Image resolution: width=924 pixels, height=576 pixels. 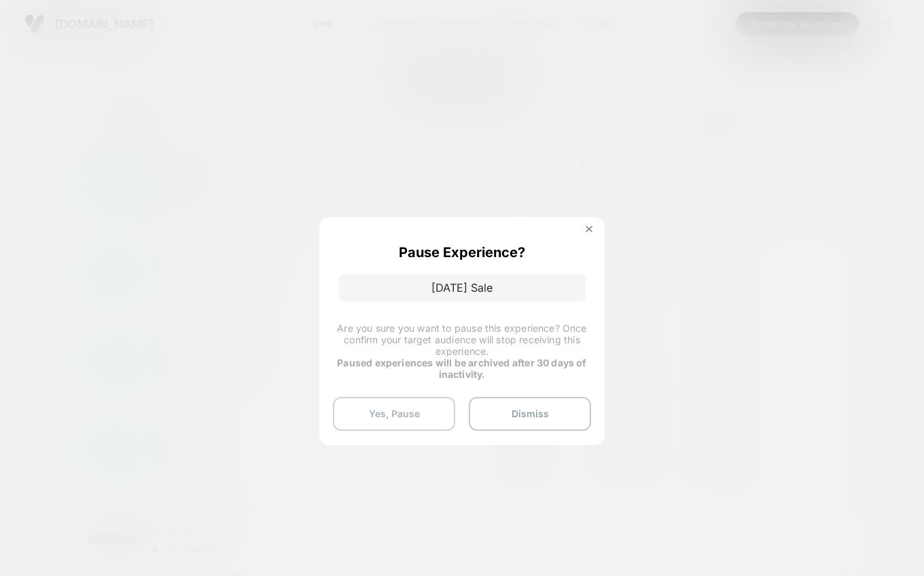 What do you see at coordinates (462, 253) in the screenshot?
I see `p: Pause Experience?` at bounding box center [462, 253].